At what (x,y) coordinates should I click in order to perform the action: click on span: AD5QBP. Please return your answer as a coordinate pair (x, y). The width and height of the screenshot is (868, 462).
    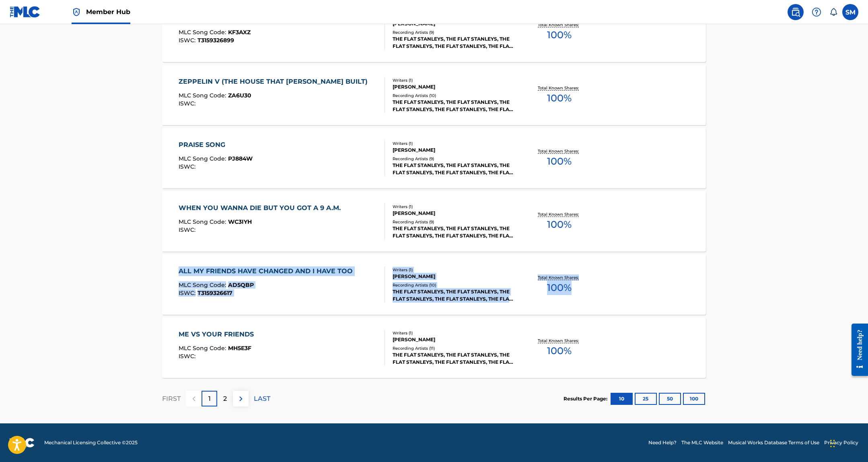
    Looking at the image, I should click on (241, 285).